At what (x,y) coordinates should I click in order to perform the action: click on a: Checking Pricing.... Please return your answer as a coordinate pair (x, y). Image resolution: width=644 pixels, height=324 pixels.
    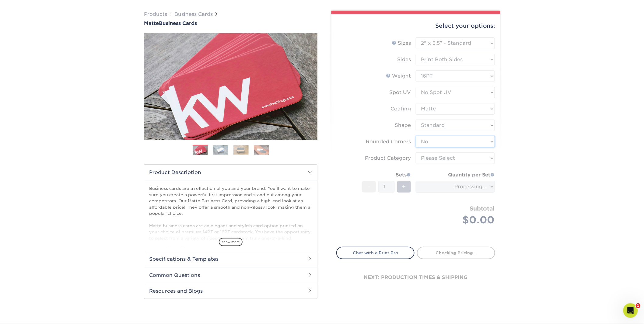
    Looking at the image, I should click on (456, 253).